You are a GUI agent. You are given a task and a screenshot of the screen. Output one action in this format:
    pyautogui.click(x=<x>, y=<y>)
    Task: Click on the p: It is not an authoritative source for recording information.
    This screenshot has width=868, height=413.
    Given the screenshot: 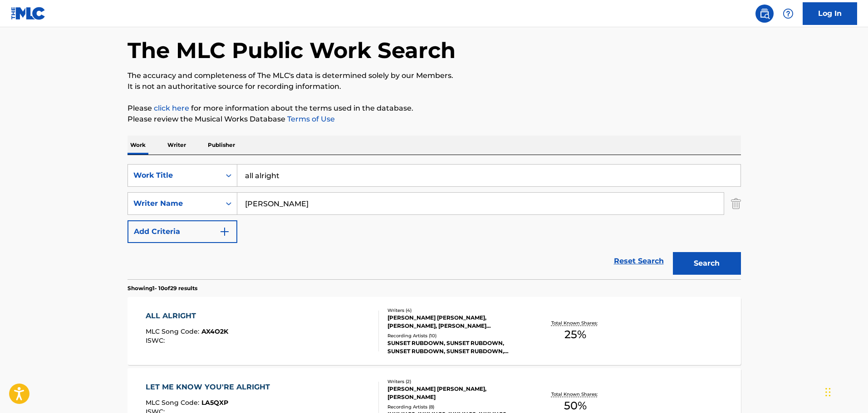 What is the action you would take?
    pyautogui.click(x=434, y=86)
    